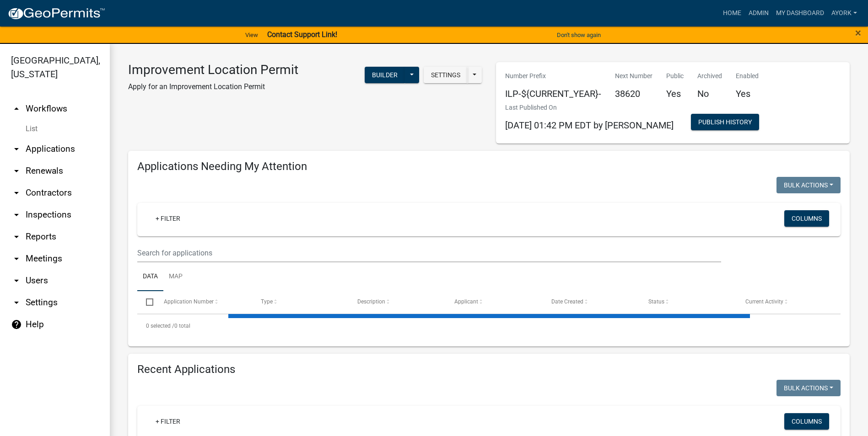  What do you see at coordinates (688, 302) in the screenshot?
I see `datatable-header-cell: Status` at bounding box center [688, 302].